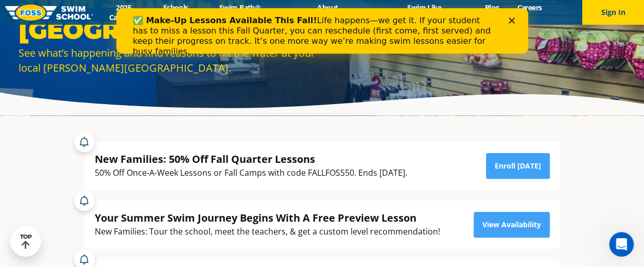 The image size is (644, 267). I want to click on a: Swim Path® Program, so click(240, 12).